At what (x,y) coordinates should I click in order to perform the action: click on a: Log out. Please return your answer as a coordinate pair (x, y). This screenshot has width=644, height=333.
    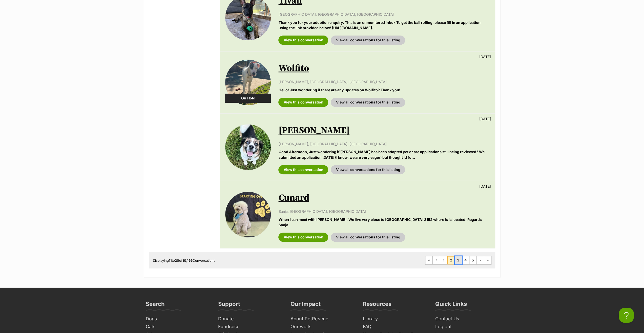
    Looking at the image, I should click on (467, 326).